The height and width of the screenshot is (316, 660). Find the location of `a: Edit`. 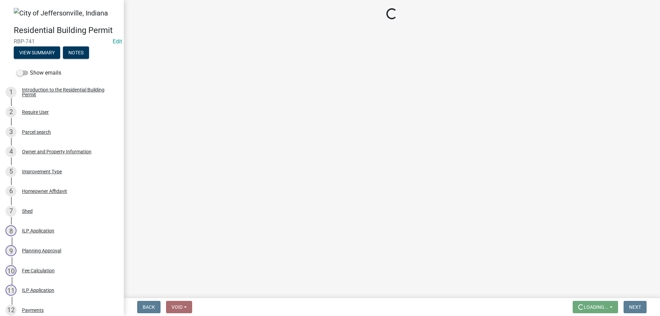

a: Edit is located at coordinates (117, 41).